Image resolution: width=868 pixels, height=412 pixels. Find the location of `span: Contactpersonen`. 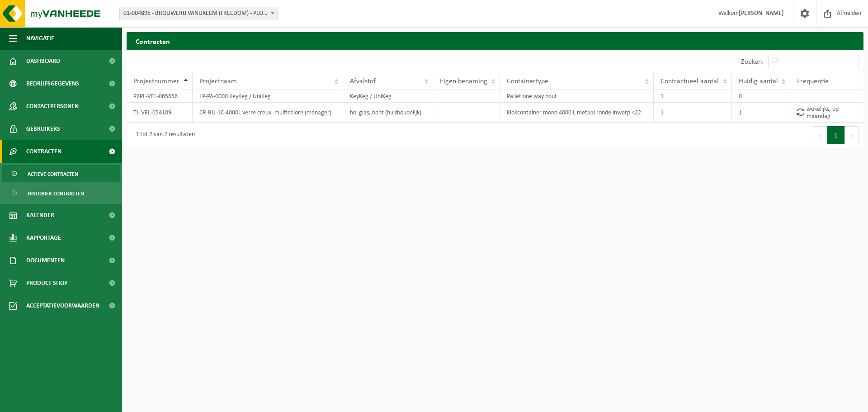

span: Contactpersonen is located at coordinates (53, 106).